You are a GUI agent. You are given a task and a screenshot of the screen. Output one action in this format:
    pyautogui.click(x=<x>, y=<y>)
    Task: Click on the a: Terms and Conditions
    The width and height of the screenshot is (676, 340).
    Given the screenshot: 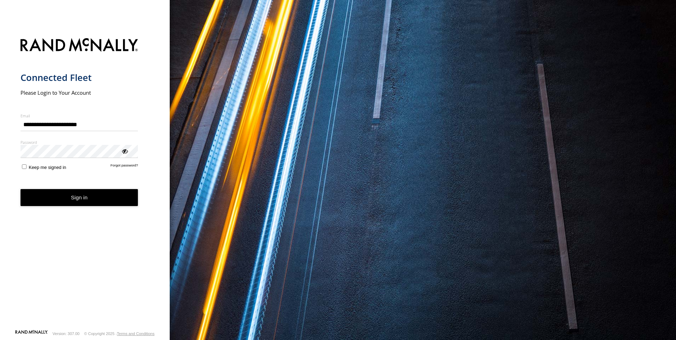 What is the action you would take?
    pyautogui.click(x=136, y=334)
    